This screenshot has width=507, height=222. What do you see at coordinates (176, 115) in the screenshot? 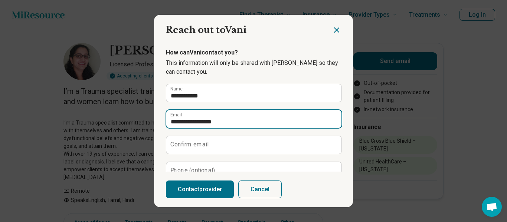
I see `label: Email` at bounding box center [176, 115].